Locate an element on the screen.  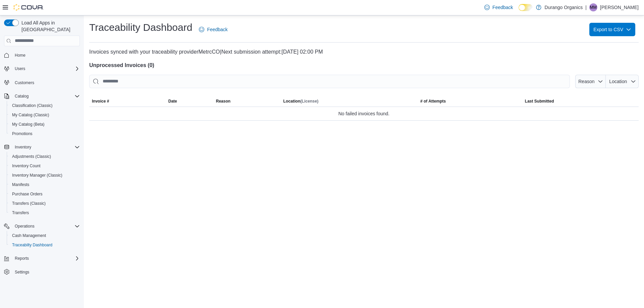
span: Inventory Manager (Classic) is located at coordinates (44, 175).